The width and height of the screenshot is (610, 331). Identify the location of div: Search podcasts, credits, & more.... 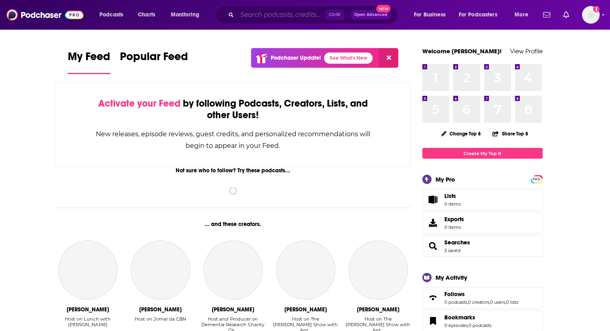
(314, 15).